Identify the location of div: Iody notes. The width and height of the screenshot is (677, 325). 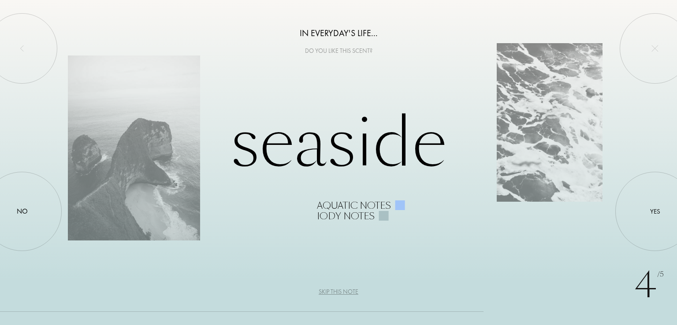
(346, 216).